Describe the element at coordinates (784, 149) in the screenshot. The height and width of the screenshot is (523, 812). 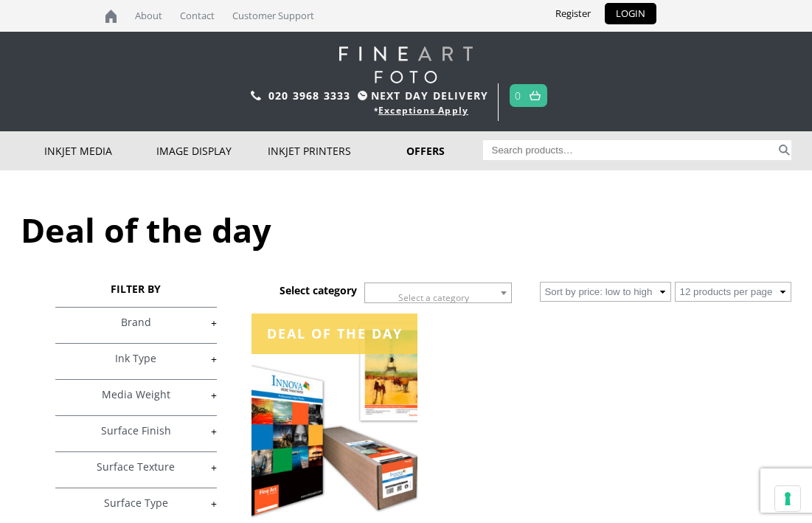
I see `button: Search` at that location.